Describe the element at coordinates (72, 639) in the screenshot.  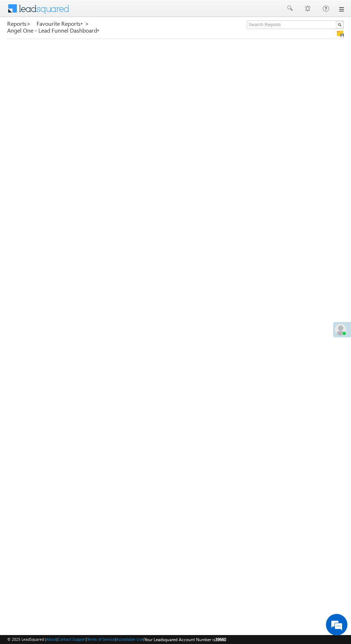
I see `a: Contact Support` at that location.